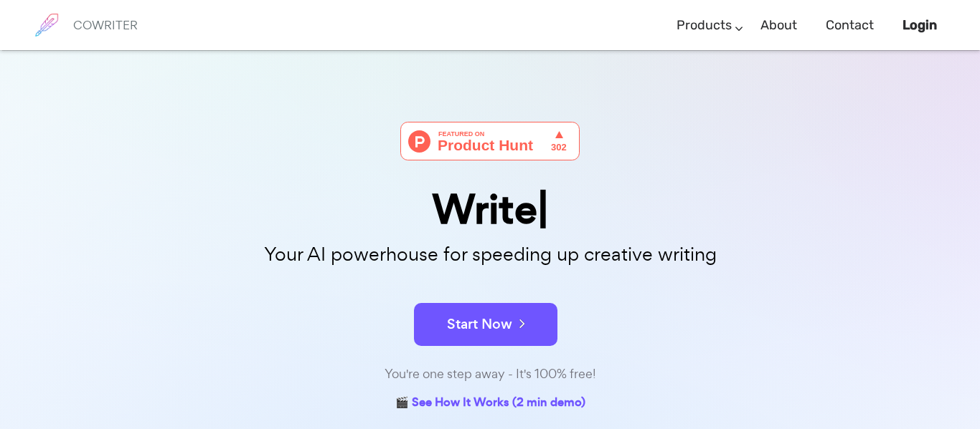  I want to click on h6: COWRITER, so click(105, 25).